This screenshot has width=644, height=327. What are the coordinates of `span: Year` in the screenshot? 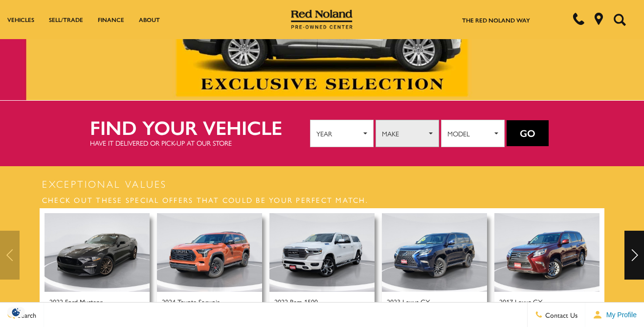 It's located at (338, 134).